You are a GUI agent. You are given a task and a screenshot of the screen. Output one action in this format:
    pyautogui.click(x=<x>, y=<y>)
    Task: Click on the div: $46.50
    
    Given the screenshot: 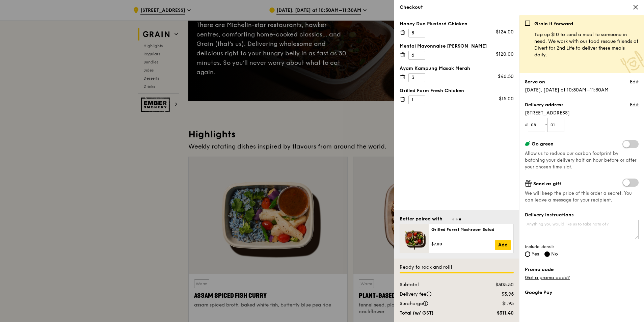 What is the action you would take?
    pyautogui.click(x=506, y=77)
    